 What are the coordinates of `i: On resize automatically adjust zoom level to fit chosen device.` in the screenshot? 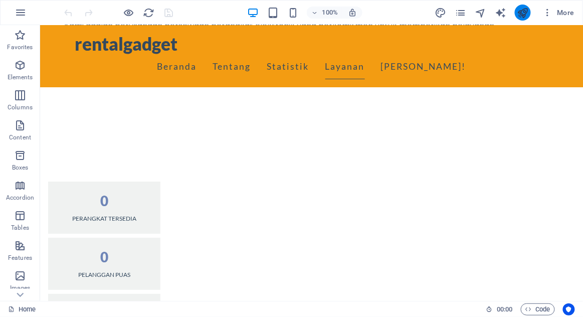 It's located at (352, 13).